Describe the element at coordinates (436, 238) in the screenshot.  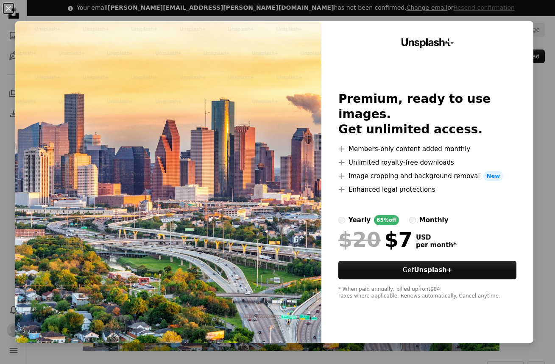
I see `span: USD` at that location.